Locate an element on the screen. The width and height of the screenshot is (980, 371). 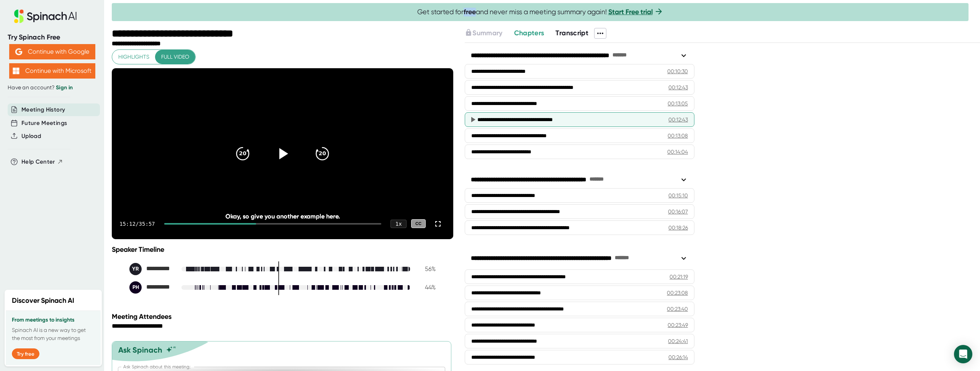
button: Meeting History is located at coordinates (43, 109).